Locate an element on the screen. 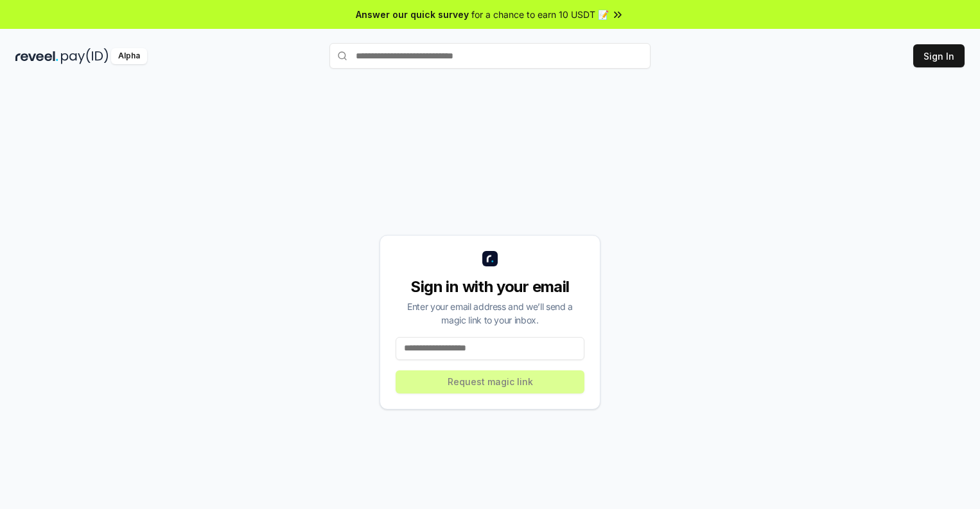  button: Sign In is located at coordinates (939, 56).